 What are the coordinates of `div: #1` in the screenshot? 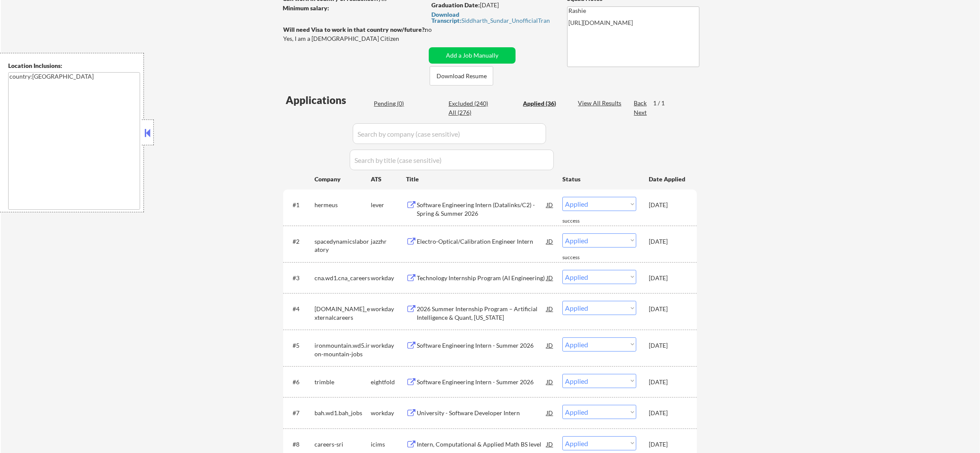 It's located at (300, 205).